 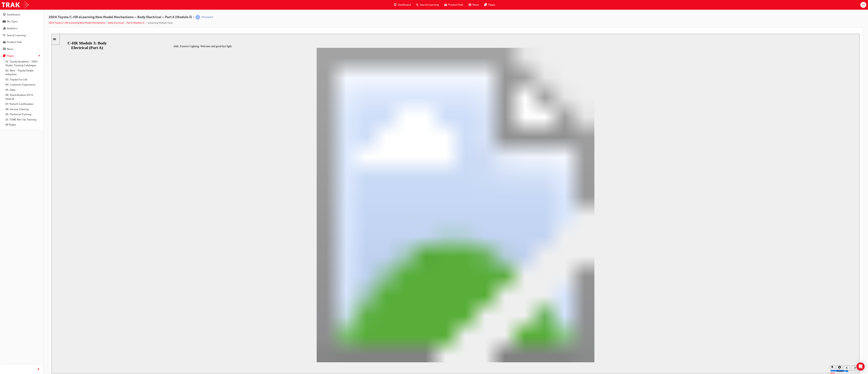 I want to click on button: Pages, so click(x=21, y=56).